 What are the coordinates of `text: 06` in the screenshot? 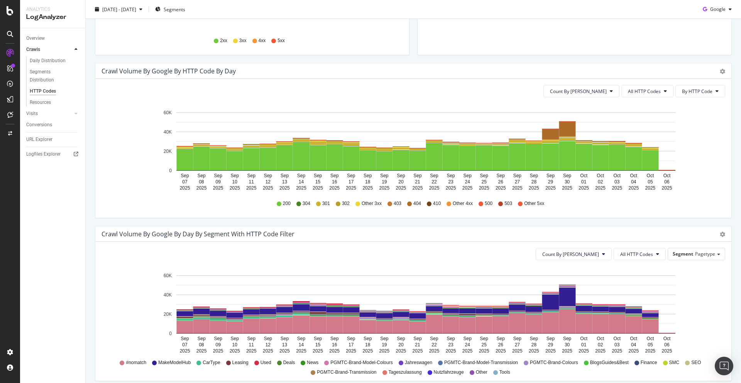 It's located at (667, 182).